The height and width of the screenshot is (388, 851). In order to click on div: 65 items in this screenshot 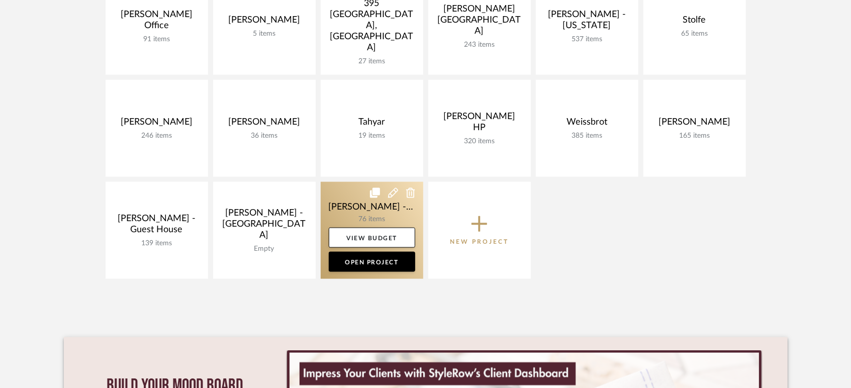, I will do `click(695, 34)`.